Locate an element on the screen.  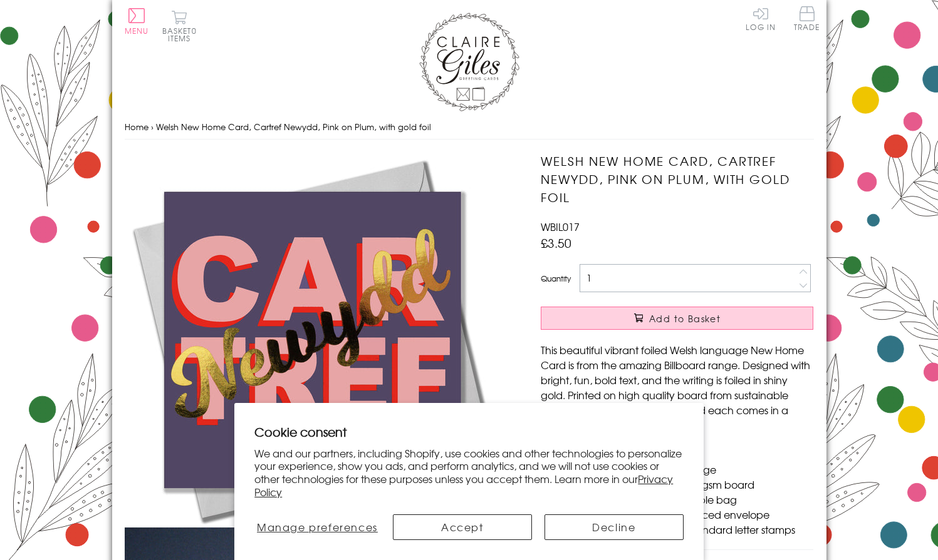
button: Decline is located at coordinates (614, 527).